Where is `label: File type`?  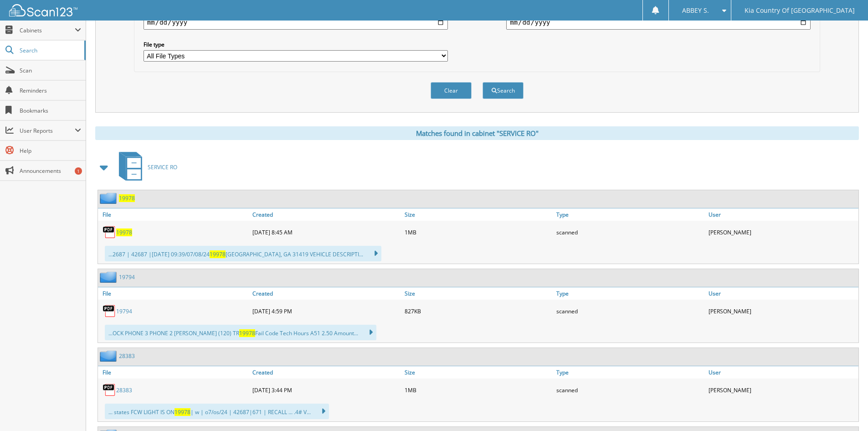
label: File type is located at coordinates (295, 44).